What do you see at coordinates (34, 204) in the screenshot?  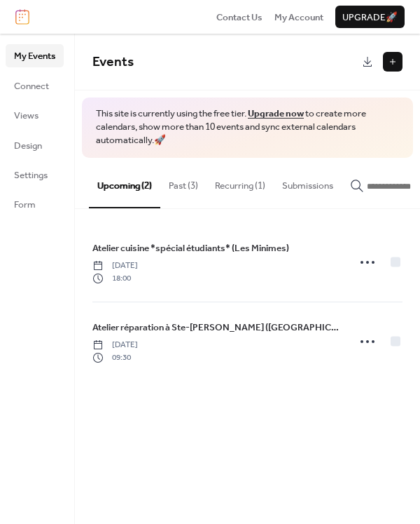 I see `a: Form` at bounding box center [34, 204].